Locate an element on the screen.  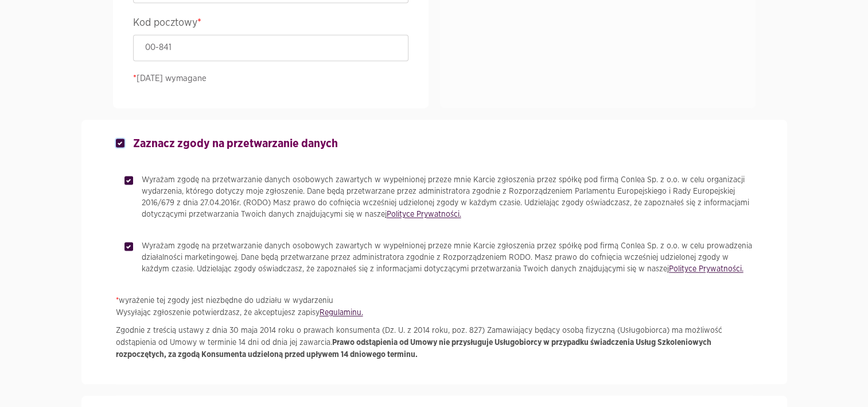
p: wyrażenie tej zgody jest niezbędne do udziału w wydarzeniu is located at coordinates (435, 307).